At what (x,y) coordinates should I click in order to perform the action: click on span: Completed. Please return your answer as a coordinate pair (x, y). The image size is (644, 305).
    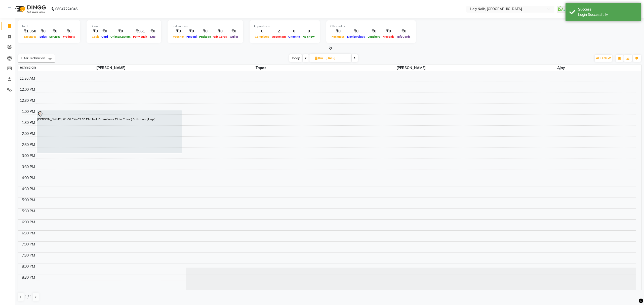
    Looking at the image, I should click on (262, 37).